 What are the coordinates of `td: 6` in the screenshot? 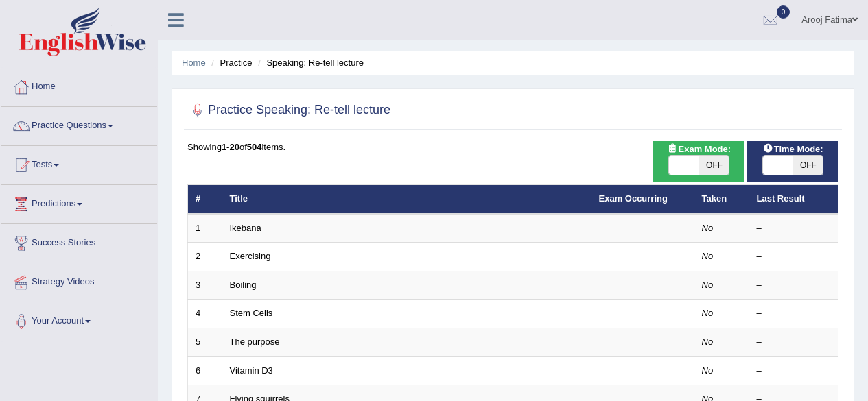 It's located at (205, 371).